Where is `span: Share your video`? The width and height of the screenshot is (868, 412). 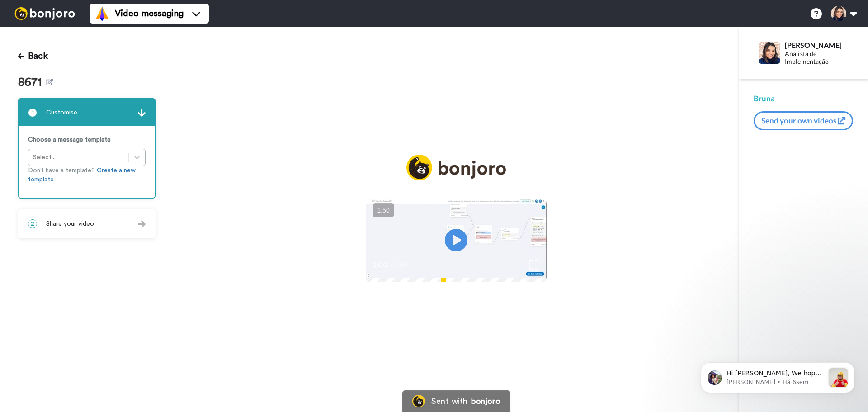
span: Share your video is located at coordinates (70, 224).